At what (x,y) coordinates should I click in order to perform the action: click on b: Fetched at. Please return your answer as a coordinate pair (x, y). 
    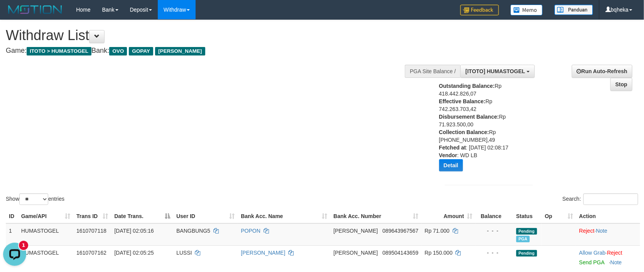
    Looking at the image, I should click on (452, 147).